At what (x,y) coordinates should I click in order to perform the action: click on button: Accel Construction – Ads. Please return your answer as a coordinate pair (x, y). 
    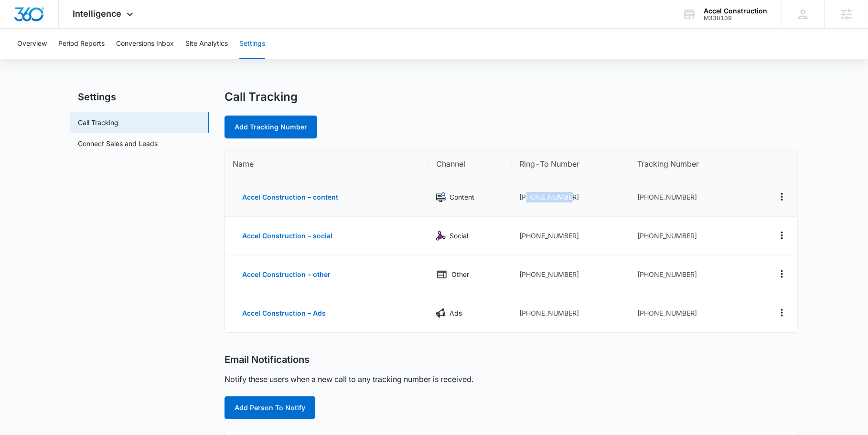
    Looking at the image, I should click on (284, 313).